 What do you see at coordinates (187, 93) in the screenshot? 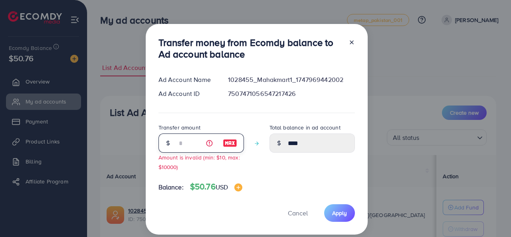
I see `div: Ad Account ID` at bounding box center [187, 93].